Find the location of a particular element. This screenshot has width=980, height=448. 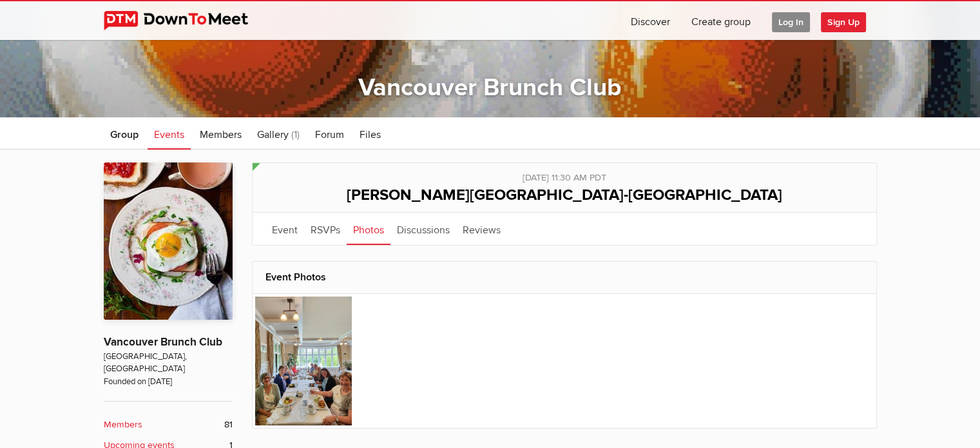

a: Gallery (1) is located at coordinates (278, 133).